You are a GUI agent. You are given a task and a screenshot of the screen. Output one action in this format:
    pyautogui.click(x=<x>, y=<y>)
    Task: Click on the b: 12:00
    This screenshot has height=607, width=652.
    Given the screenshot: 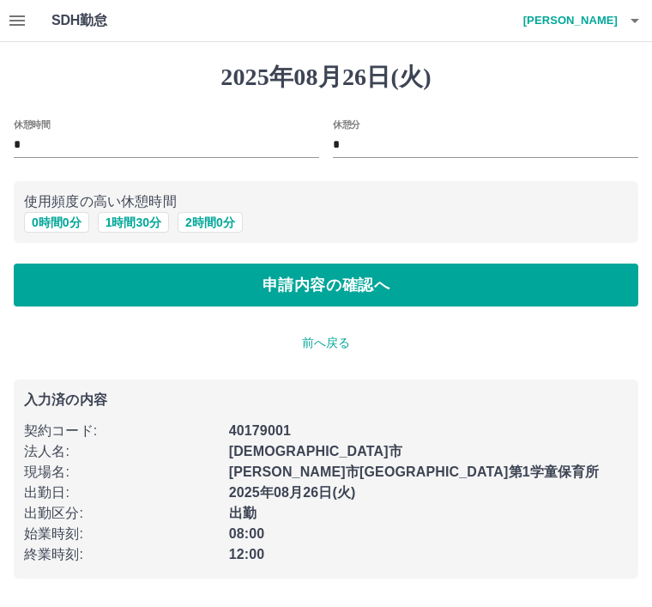 What is the action you would take?
    pyautogui.click(x=247, y=554)
    